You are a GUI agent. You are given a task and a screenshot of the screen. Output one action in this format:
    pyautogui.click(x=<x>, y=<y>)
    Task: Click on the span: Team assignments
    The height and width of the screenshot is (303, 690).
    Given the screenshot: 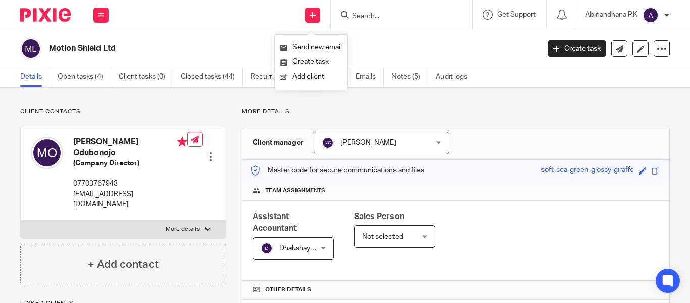 What is the action you would take?
    pyautogui.click(x=295, y=191)
    